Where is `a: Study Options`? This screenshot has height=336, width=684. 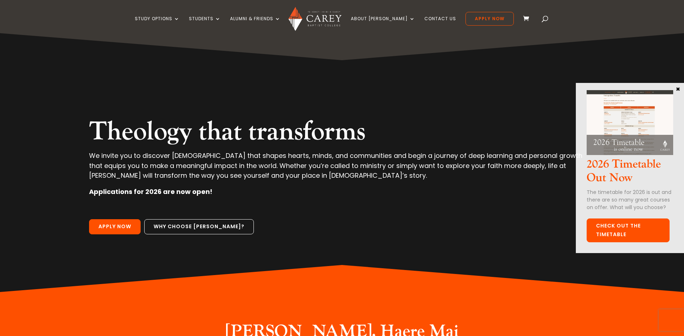 a: Study Options is located at coordinates (157, 25).